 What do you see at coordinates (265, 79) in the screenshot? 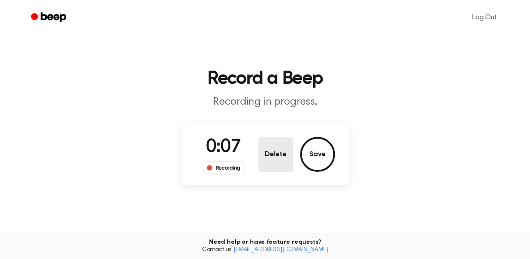
I see `h1: Record a Beep` at bounding box center [265, 79].